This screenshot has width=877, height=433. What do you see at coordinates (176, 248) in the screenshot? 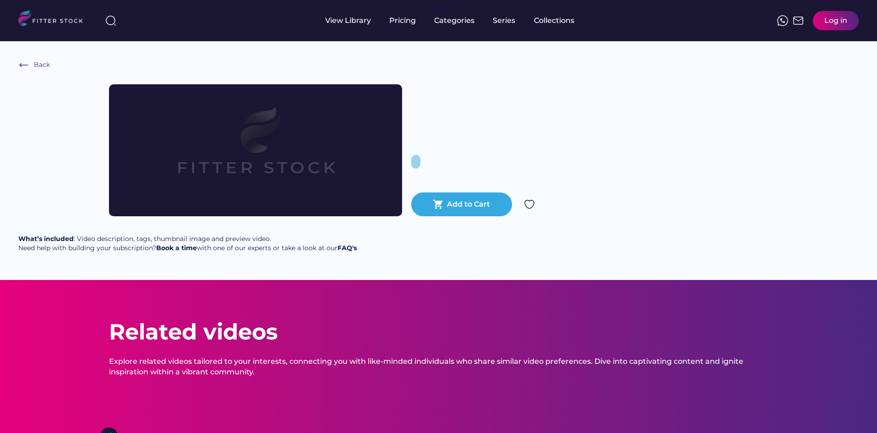
I see `strong: Book a time` at bounding box center [176, 248].